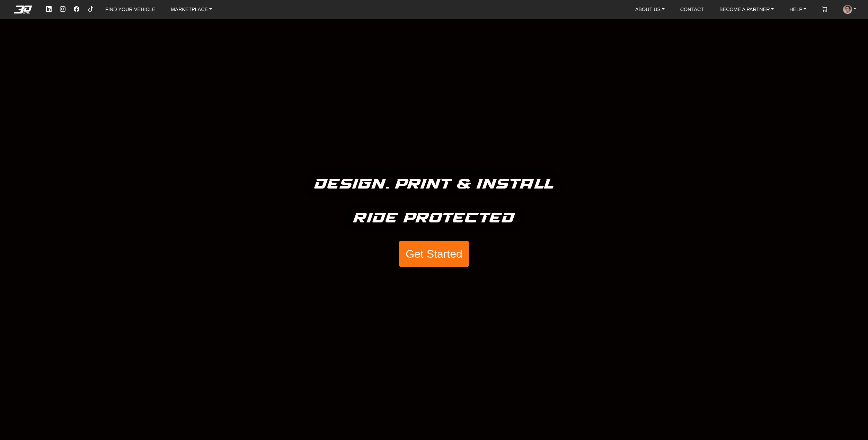 This screenshot has width=868, height=440. Describe the element at coordinates (191, 9) in the screenshot. I see `a: MARKETPLACE` at that location.